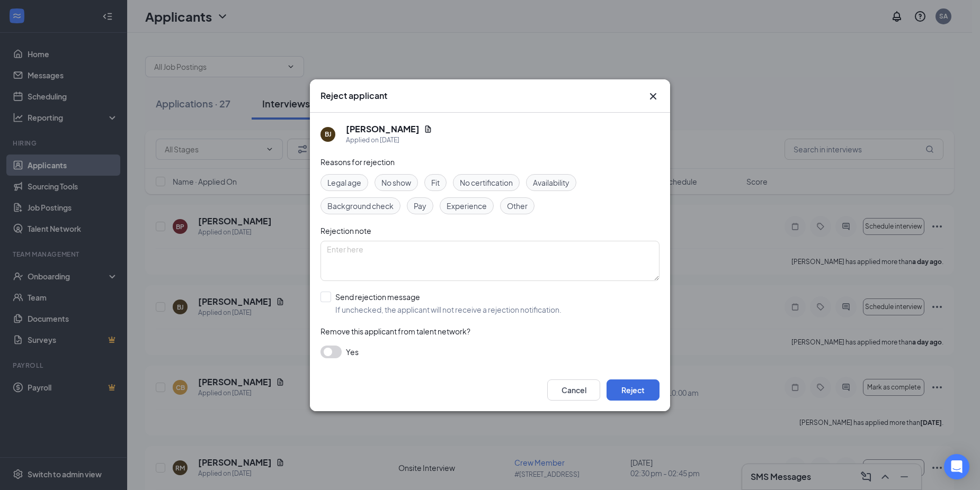 This screenshot has height=490, width=980. I want to click on span: Experience, so click(466, 206).